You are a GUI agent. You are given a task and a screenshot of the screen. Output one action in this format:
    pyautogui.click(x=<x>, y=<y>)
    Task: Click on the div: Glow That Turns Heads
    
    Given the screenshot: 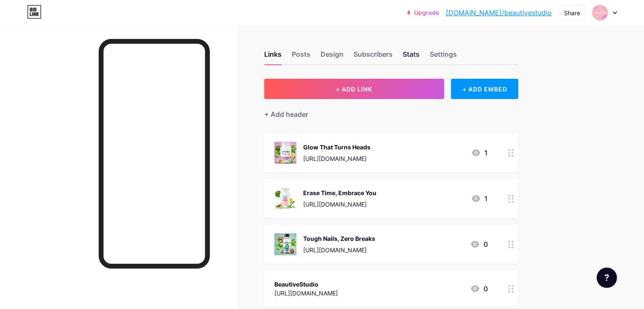 What is the action you would take?
    pyautogui.click(x=337, y=147)
    